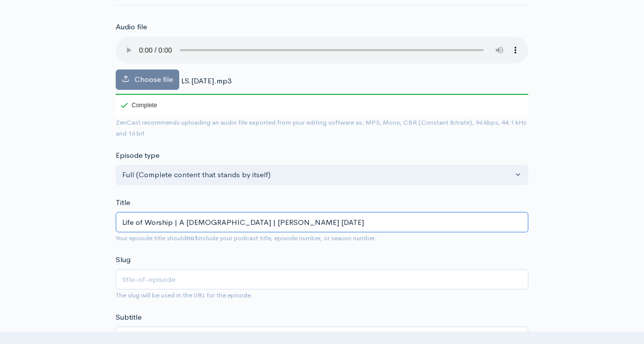 The image size is (644, 344). I want to click on input: title-of-episode, so click(322, 279).